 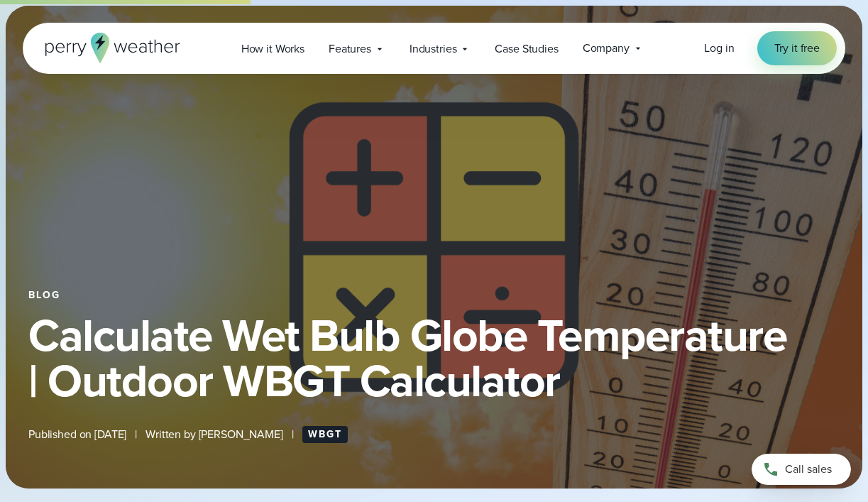 What do you see at coordinates (797, 48) in the screenshot?
I see `span: Try it free` at bounding box center [797, 48].